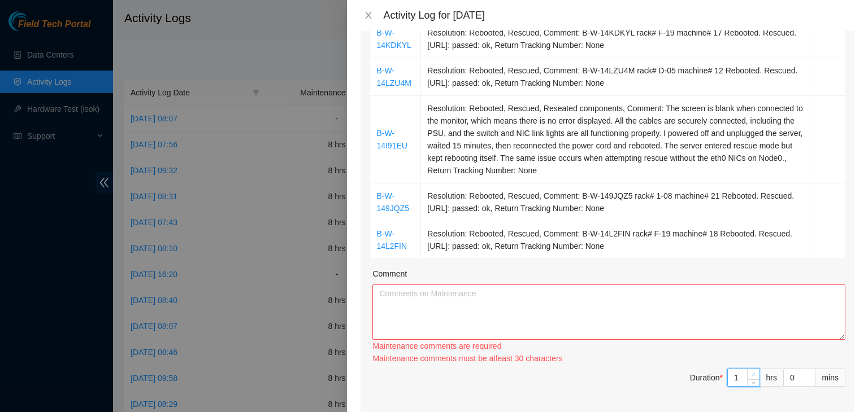 The image size is (868, 412). I want to click on div: hrs, so click(773, 378).